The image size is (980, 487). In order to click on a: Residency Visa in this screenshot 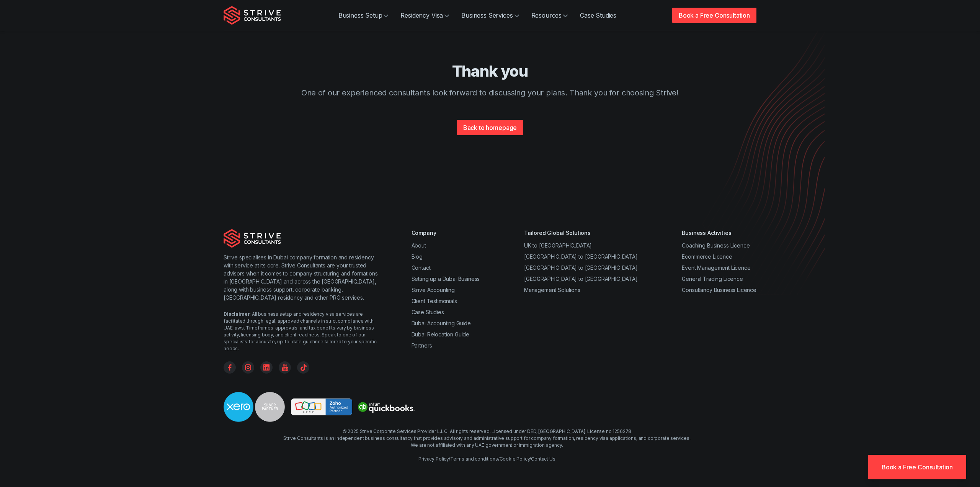, I will do `click(425, 15)`.